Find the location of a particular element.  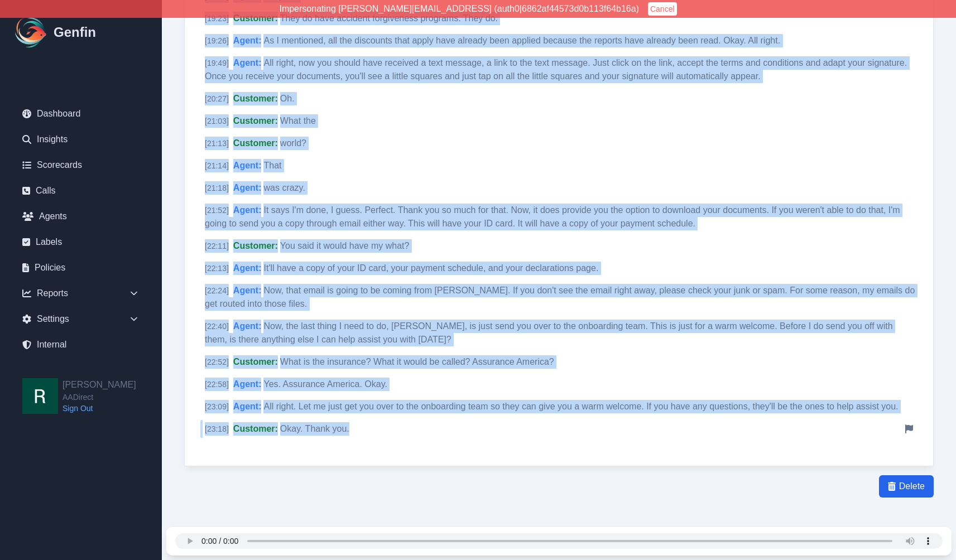

div: Settings is located at coordinates (81, 319).